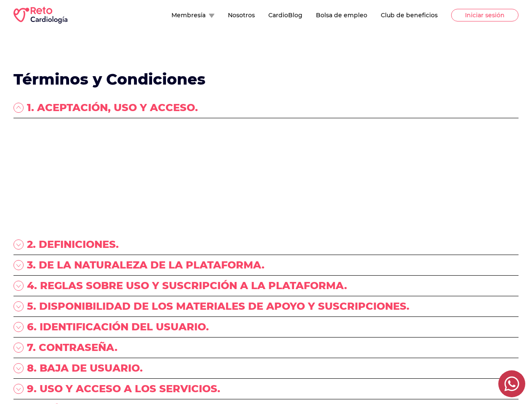 The height and width of the screenshot is (404, 532). Describe the element at coordinates (342, 15) in the screenshot. I see `button: Bolsa de empleo` at that location.